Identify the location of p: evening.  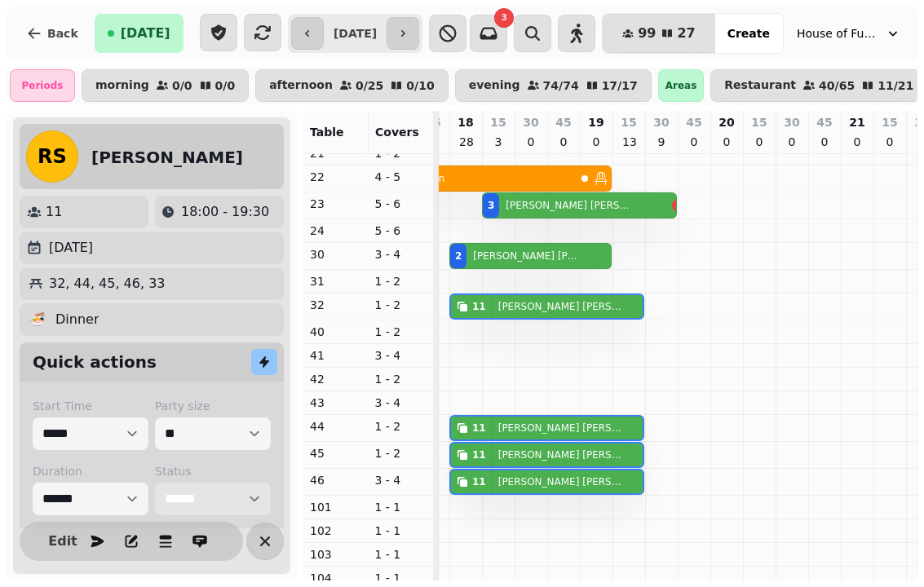
(494, 86).